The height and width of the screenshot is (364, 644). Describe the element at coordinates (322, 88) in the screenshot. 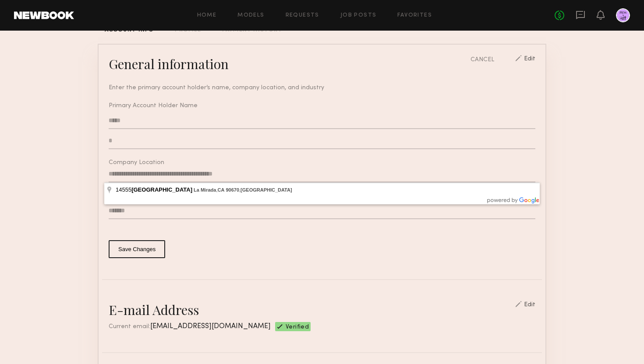

I see `div: Enter the primary account holder’s name, company location, and industry` at that location.